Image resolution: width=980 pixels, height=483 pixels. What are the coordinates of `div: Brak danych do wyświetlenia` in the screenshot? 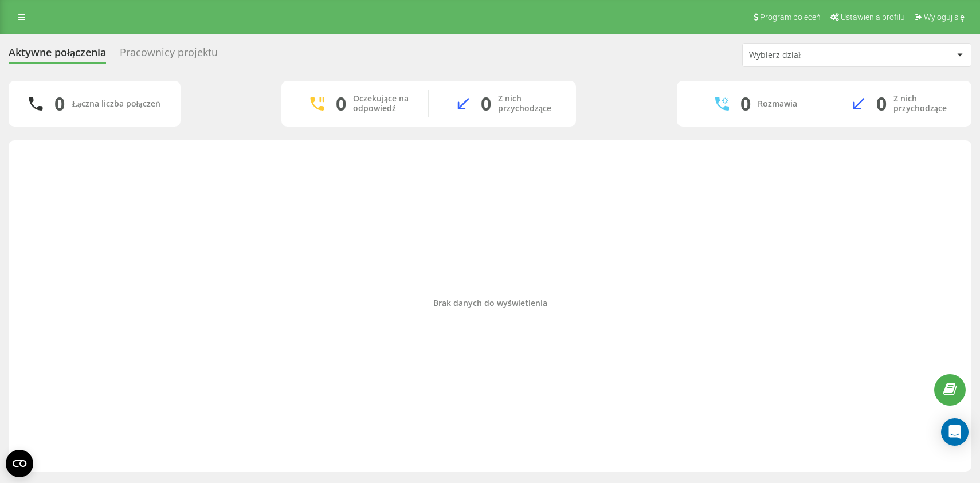 It's located at (490, 303).